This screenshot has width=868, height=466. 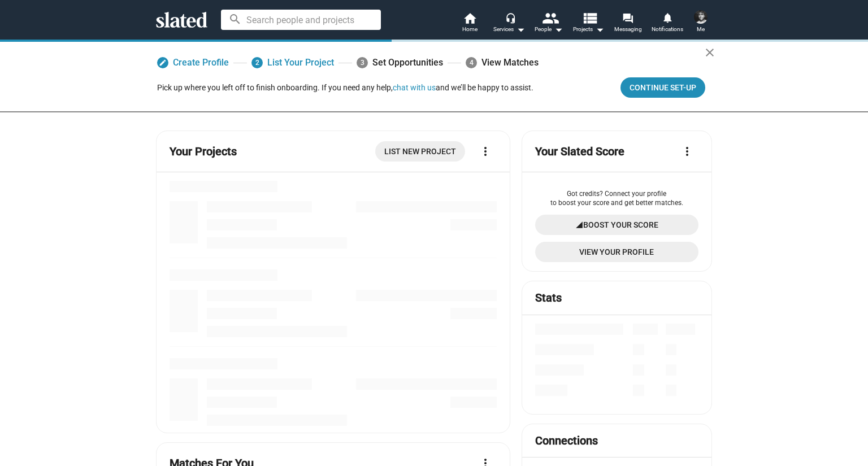 I want to click on a: 2List Your Project, so click(x=293, y=63).